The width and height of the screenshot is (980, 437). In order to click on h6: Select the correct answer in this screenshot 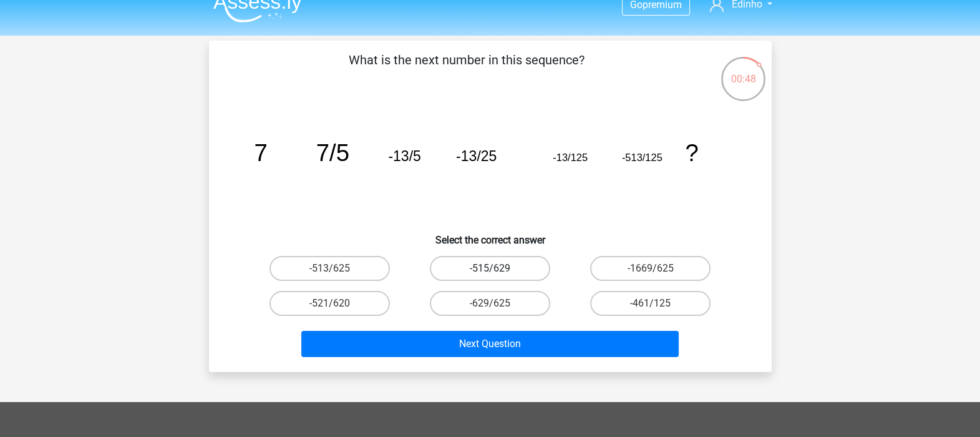, I will do `click(490, 234)`.